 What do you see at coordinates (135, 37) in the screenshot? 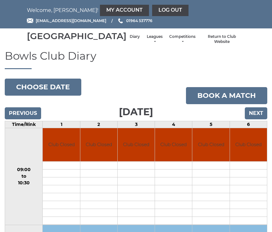
I see `a: Diary` at bounding box center [135, 37].